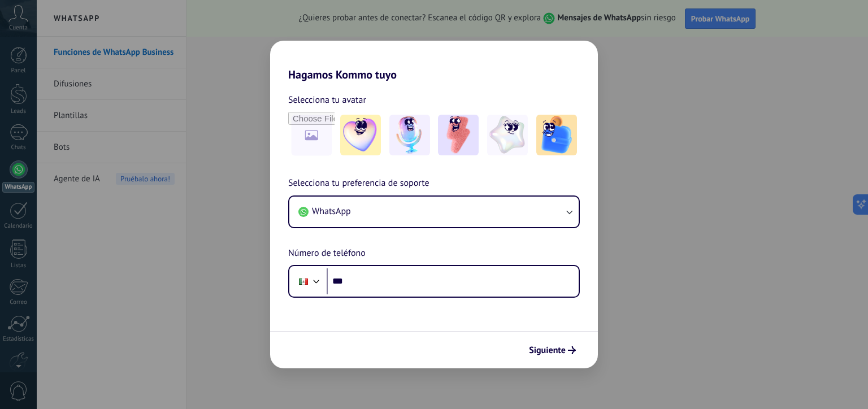  What do you see at coordinates (459, 135) in the screenshot?
I see `img: -3.jpeg` at bounding box center [459, 135].